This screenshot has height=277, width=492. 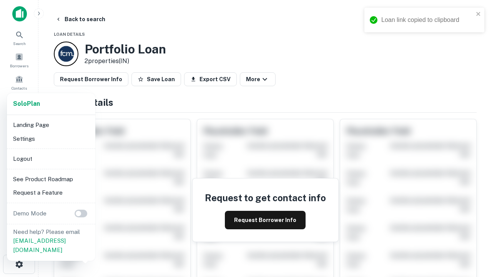 I want to click on li: Settings, so click(x=51, y=139).